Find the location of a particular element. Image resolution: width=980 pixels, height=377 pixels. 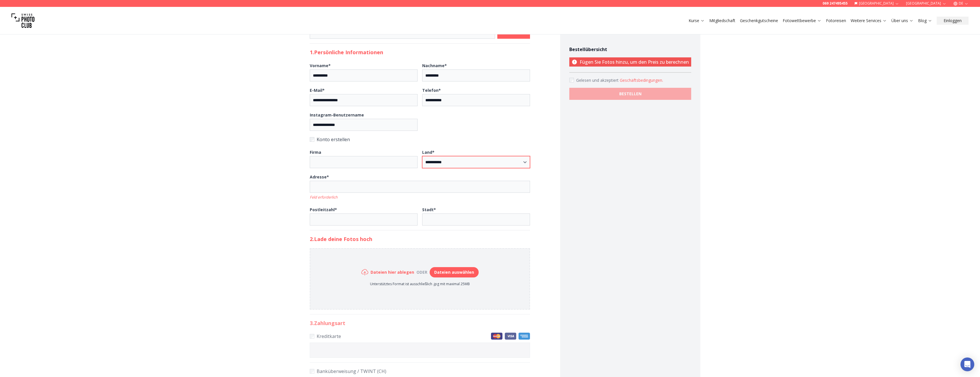

h6: Dateien hier ablegen is located at coordinates (392, 272).